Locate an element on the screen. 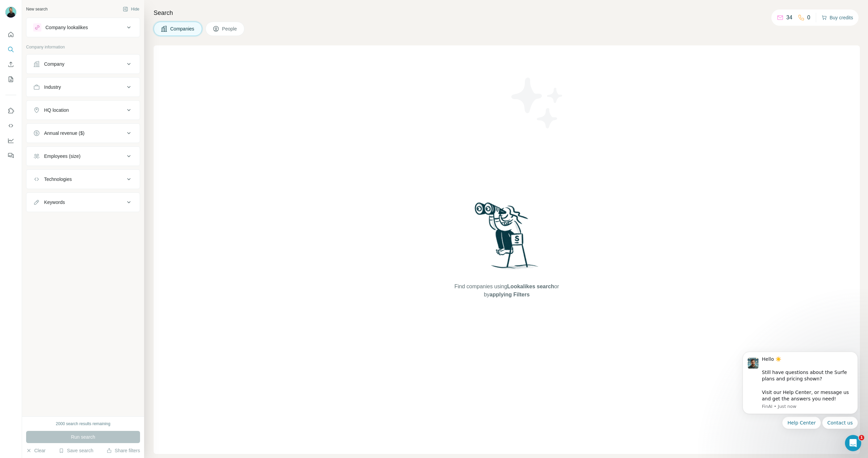  span: Lookalikes search is located at coordinates (531, 286).